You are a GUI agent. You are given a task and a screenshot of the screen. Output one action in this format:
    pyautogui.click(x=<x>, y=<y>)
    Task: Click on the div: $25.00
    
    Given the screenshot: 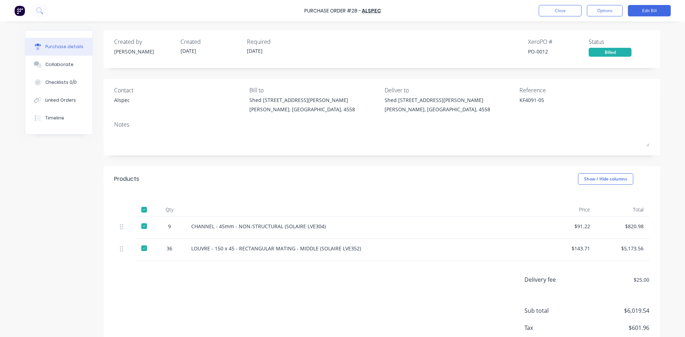 What is the action you would take?
    pyautogui.click(x=614, y=280)
    